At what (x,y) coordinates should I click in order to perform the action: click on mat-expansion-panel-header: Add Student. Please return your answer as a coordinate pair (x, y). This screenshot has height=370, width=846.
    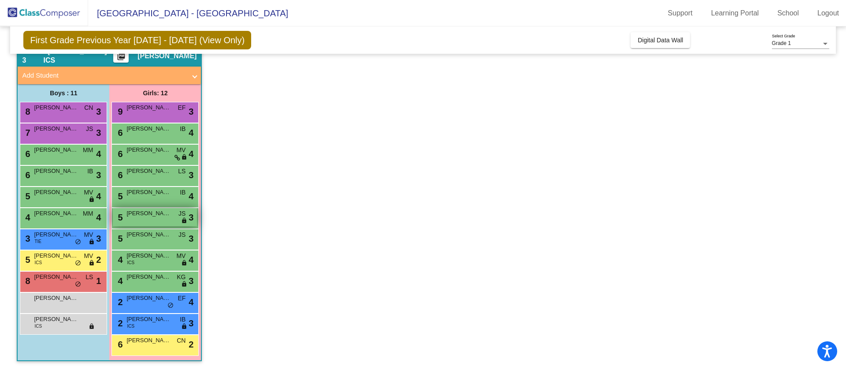
    Looking at the image, I should click on (109, 75).